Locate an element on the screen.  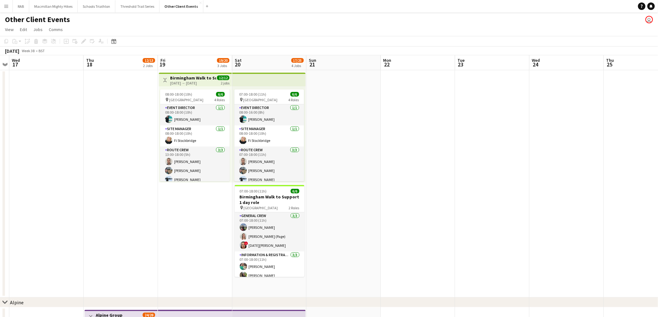
button: Macmillan Mighty Hikes is located at coordinates (53, 6).